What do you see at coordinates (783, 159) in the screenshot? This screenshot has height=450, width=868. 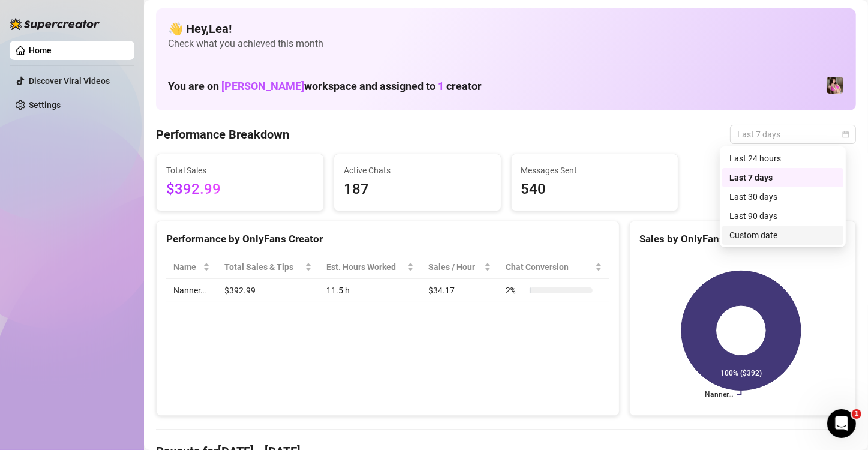 I see `div: Last 24 hours` at bounding box center [783, 159].